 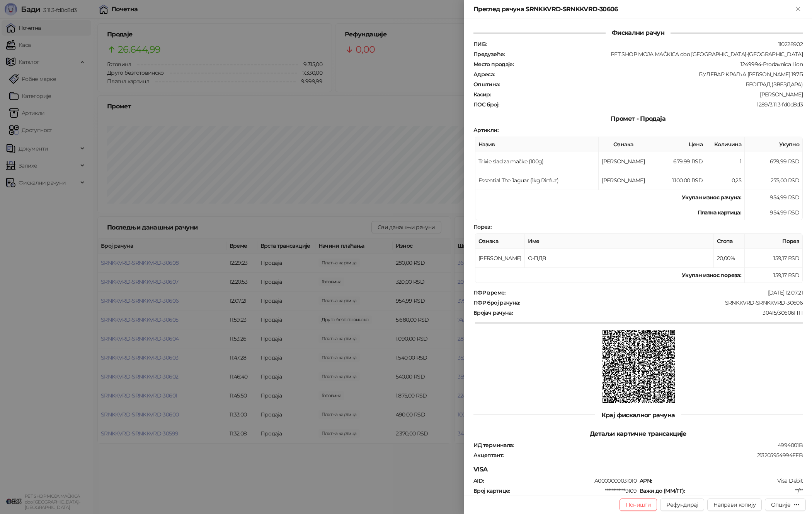 I want to click on th: Цена, so click(x=677, y=145).